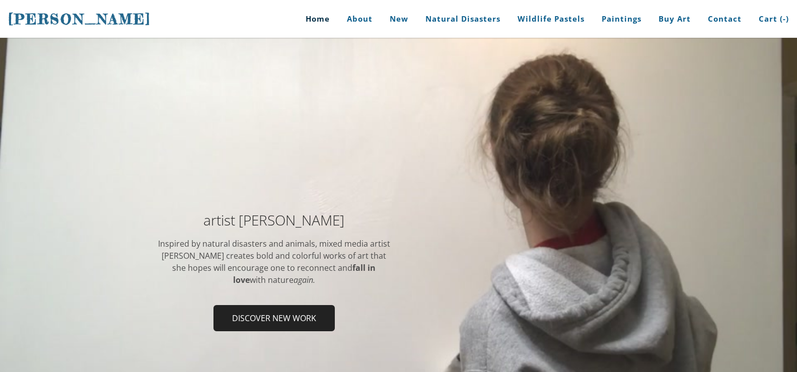 The image size is (797, 372). I want to click on em: again., so click(304, 280).